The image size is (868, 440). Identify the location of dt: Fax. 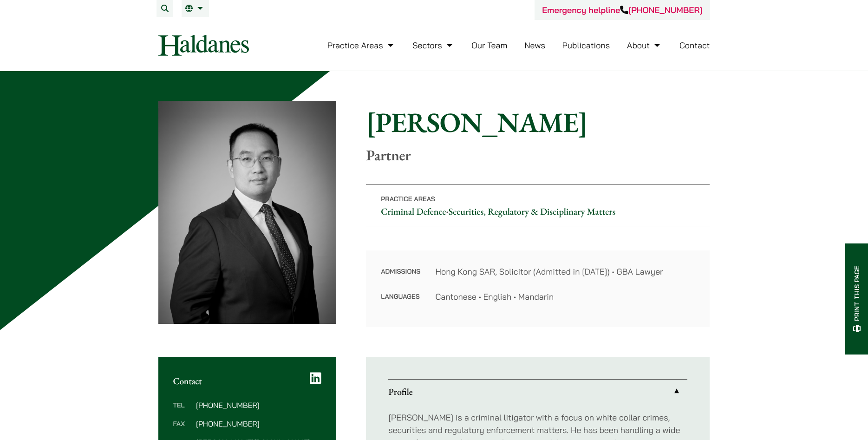
(183, 429).